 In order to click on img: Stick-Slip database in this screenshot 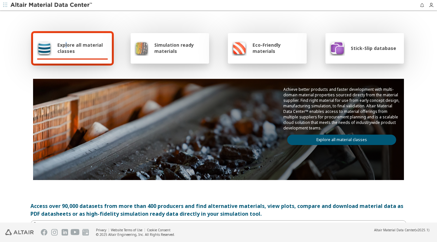, I will do `click(337, 48)`.